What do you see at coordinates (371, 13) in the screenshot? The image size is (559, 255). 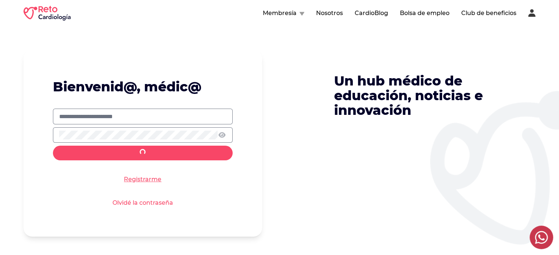 I see `a: CardioBlog` at bounding box center [371, 13].